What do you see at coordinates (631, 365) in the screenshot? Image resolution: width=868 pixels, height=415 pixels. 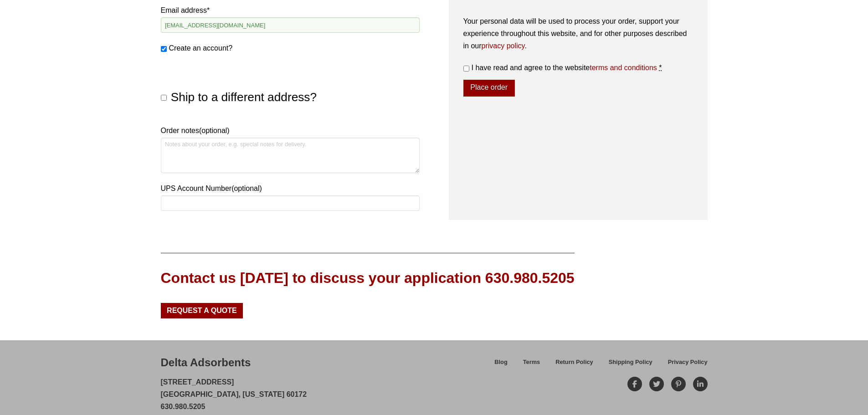 I see `a: Shipping Policy` at bounding box center [631, 365].